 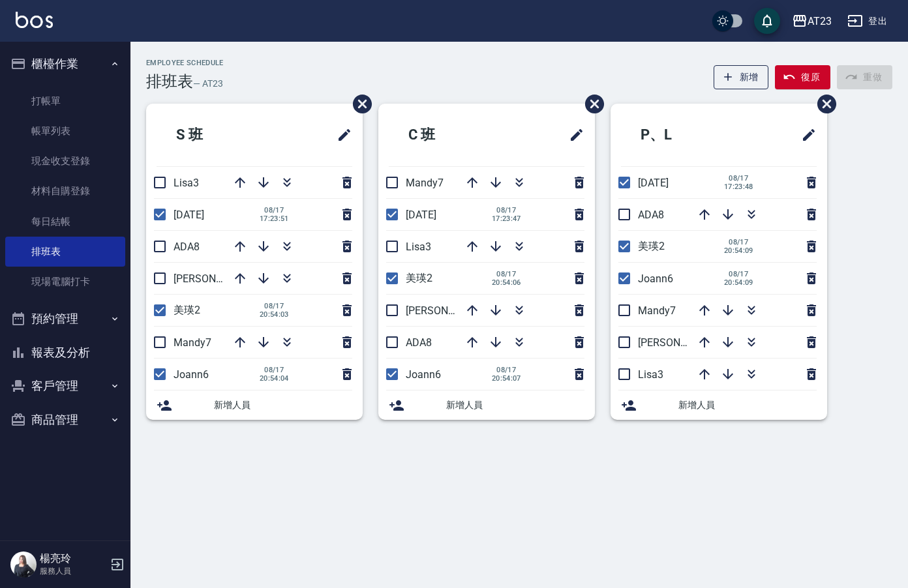 What do you see at coordinates (65, 131) in the screenshot?
I see `a: 帳單列表` at bounding box center [65, 131].